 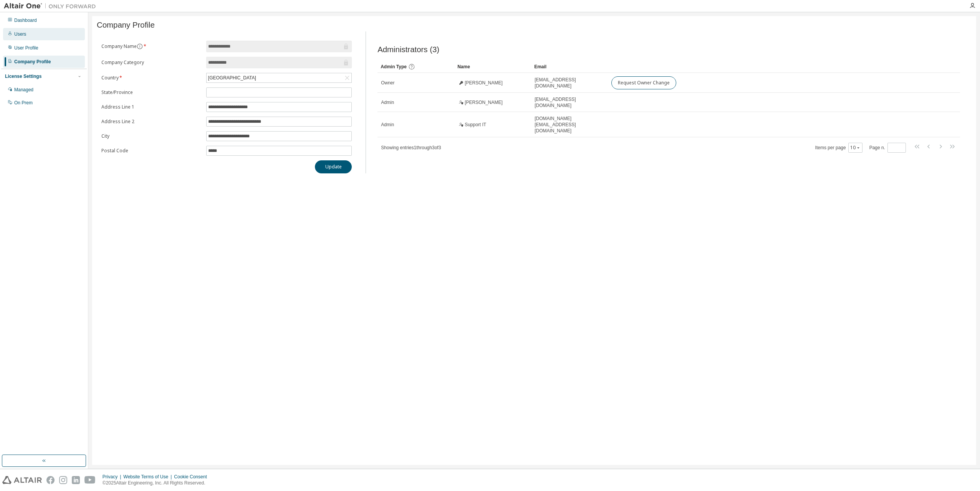 I want to click on p: © 2025 Altair Engineering, Inc. All Rights Reserved., so click(x=157, y=483).